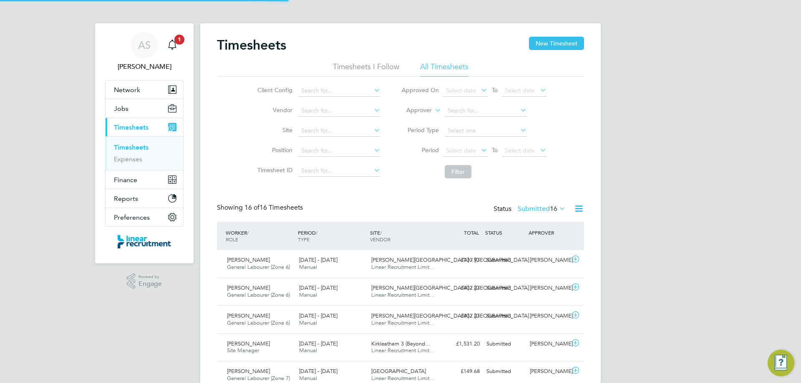 The image size is (801, 383). What do you see at coordinates (144, 108) in the screenshot?
I see `button: Jobs` at bounding box center [144, 108].